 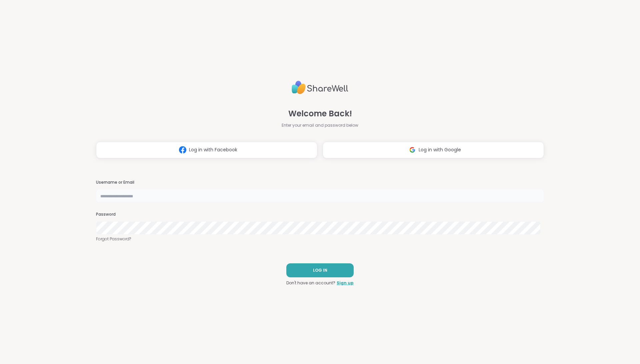 I want to click on button: LOG IN, so click(x=320, y=270).